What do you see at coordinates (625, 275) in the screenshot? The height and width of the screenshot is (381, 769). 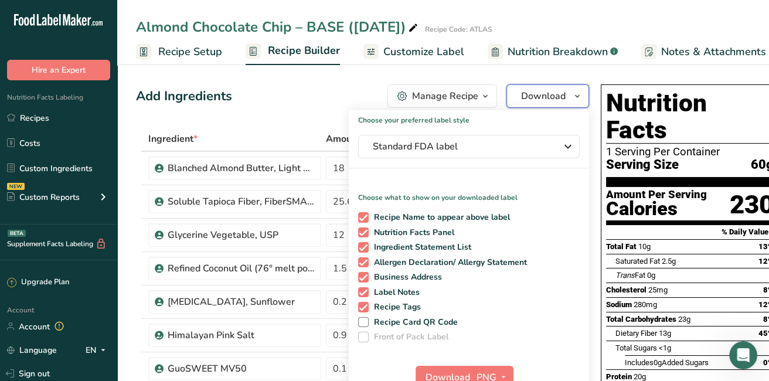 I see `i: Trans` at bounding box center [625, 275].